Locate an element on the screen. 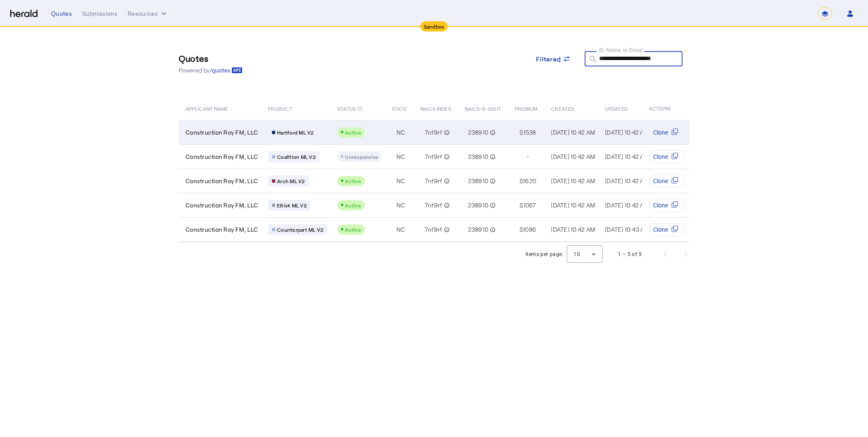 The image size is (868, 437). img: Herald Logo is located at coordinates (24, 13).